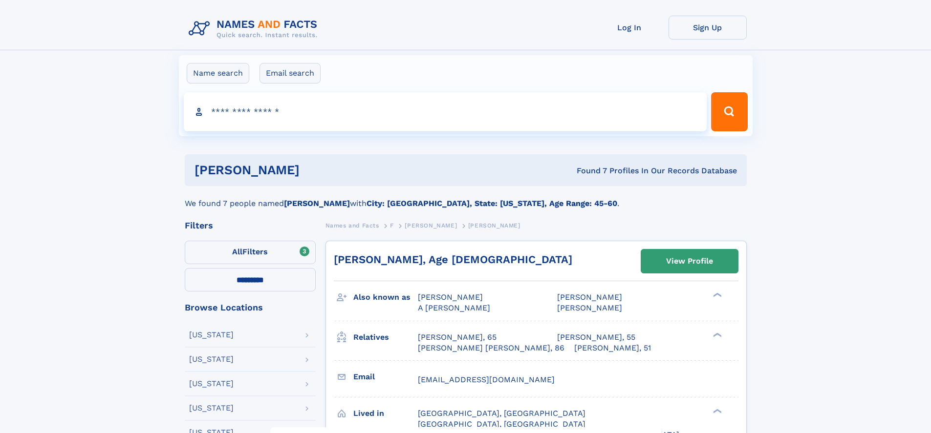 The image size is (931, 433). What do you see at coordinates (629, 27) in the screenshot?
I see `a: Log In` at bounding box center [629, 27].